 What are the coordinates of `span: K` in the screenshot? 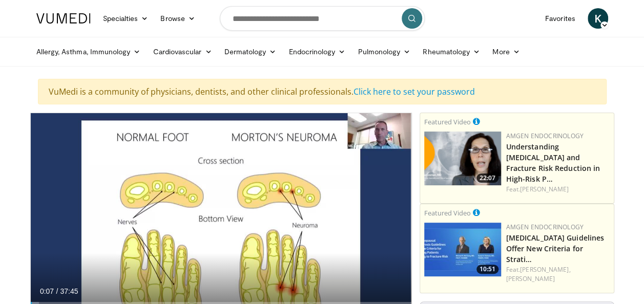 It's located at (597, 18).